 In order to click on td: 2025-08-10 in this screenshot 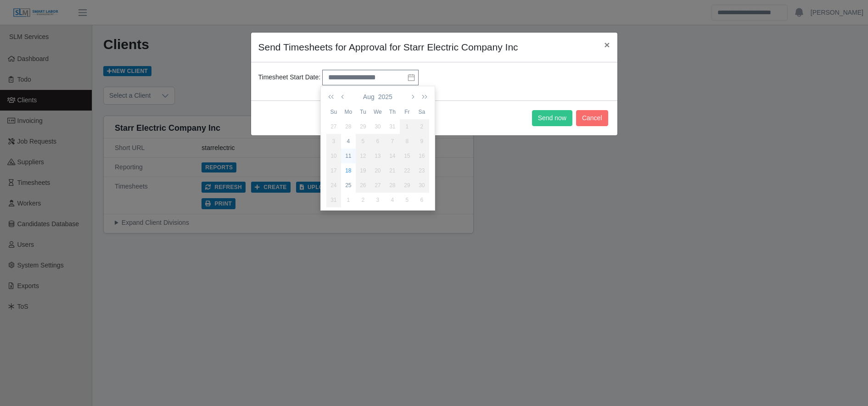, I will do `click(334, 156)`.